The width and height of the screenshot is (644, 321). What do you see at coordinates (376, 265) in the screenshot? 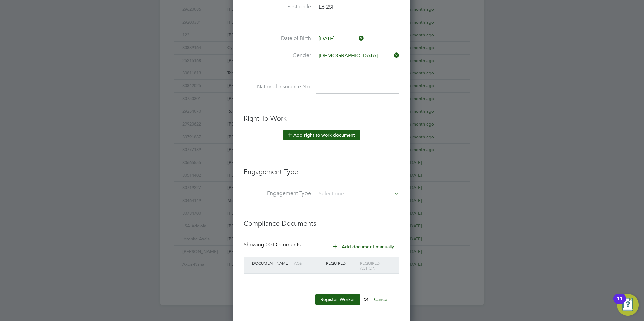
I see `div: Required Action` at bounding box center [376, 265].